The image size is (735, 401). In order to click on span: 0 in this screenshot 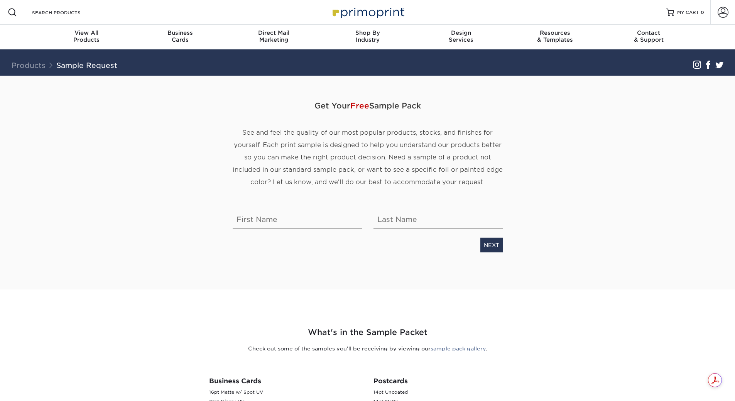, I will do `click(702, 12)`.